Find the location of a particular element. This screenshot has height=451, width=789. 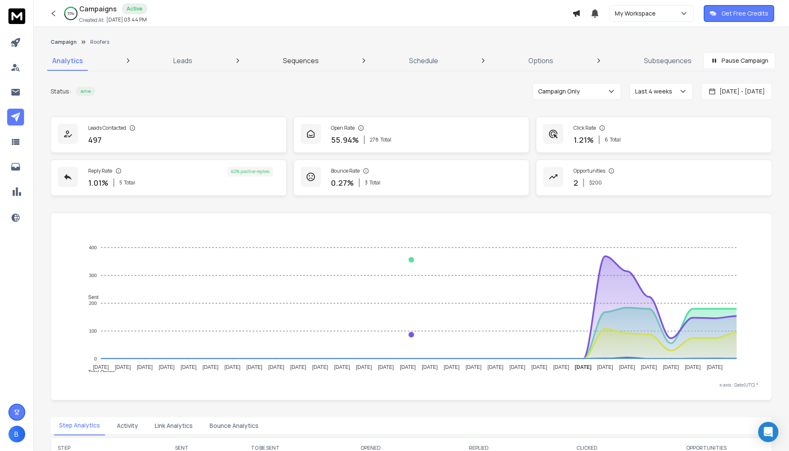

p: Opportunities is located at coordinates (589, 171).